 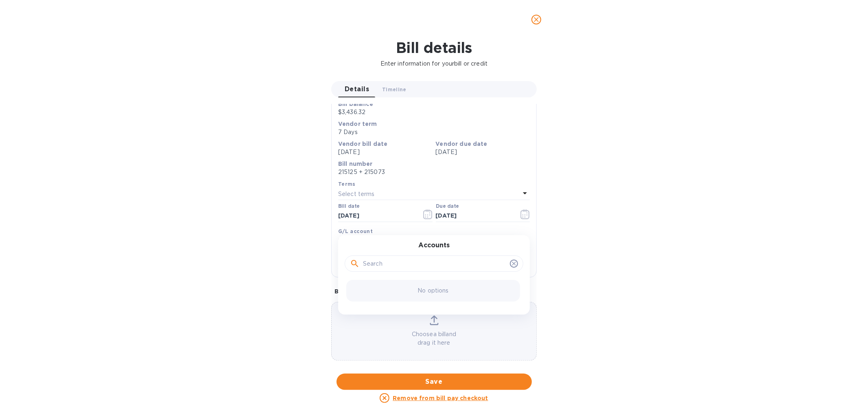 I want to click on span: Save, so click(x=434, y=382).